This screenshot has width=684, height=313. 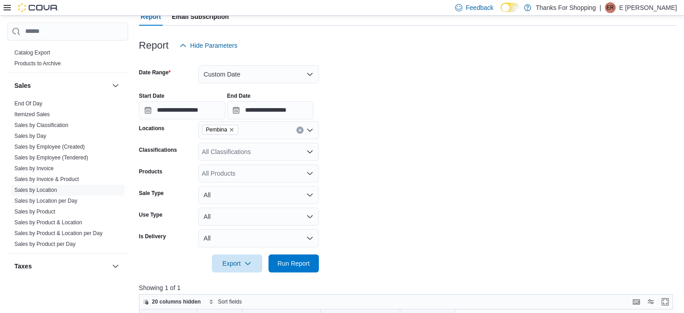 What do you see at coordinates (480, 8) in the screenshot?
I see `span: Feedback` at bounding box center [480, 8].